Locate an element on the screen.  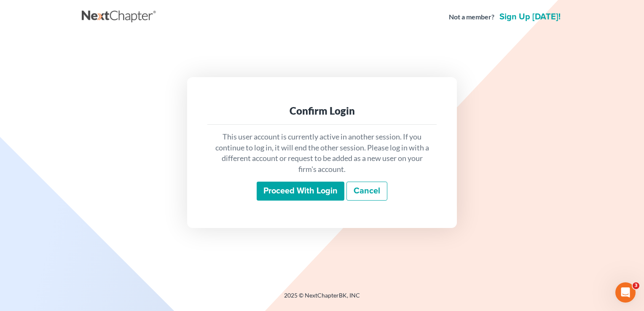
input: Proceed with login is located at coordinates (300, 191).